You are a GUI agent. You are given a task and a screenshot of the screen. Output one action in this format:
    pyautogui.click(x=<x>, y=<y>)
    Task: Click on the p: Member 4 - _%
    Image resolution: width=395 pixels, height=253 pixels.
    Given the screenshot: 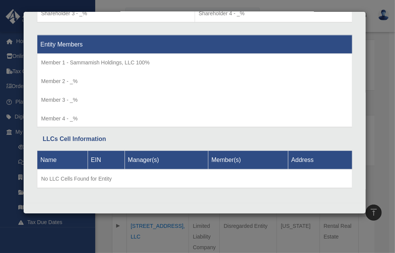 What is the action you would take?
    pyautogui.click(x=195, y=119)
    